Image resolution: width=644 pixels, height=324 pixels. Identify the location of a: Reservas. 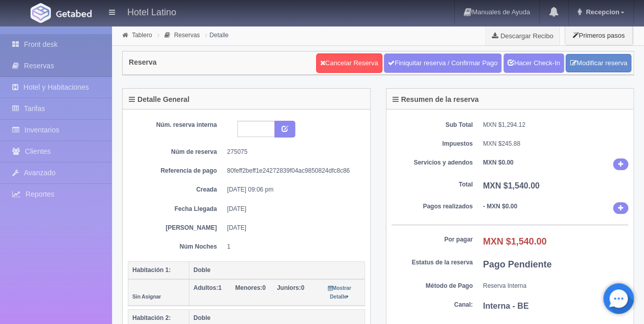
(187, 35).